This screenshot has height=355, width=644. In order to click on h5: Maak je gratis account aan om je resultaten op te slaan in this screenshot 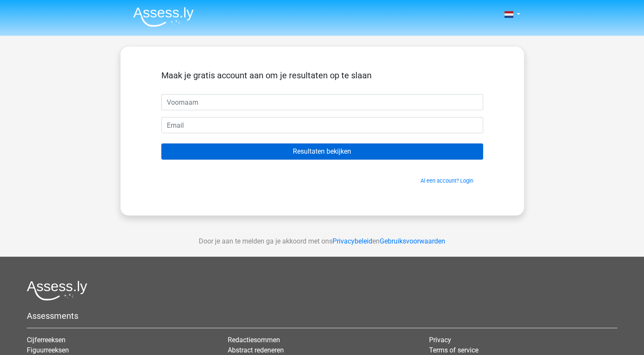, I will do `click(322, 75)`.